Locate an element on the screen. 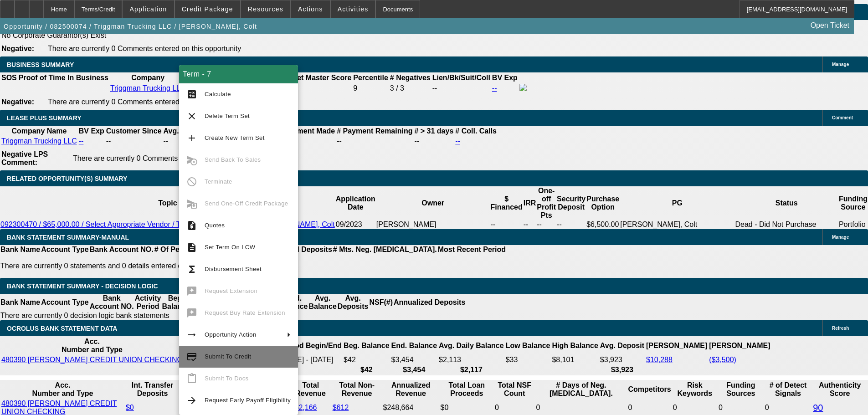 This screenshot has width=868, height=415. a: ($3,500) is located at coordinates (723, 359).